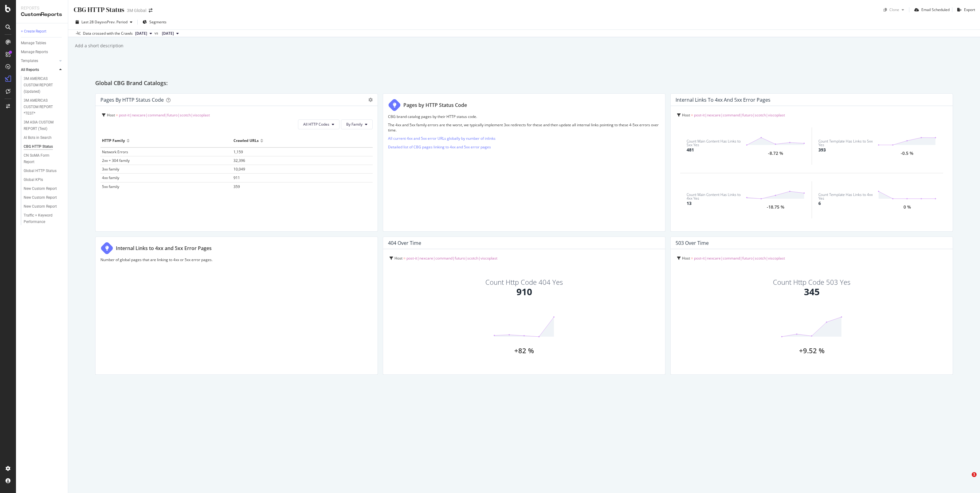 The image size is (980, 493). I want to click on button: Email Scheduled, so click(931, 10).